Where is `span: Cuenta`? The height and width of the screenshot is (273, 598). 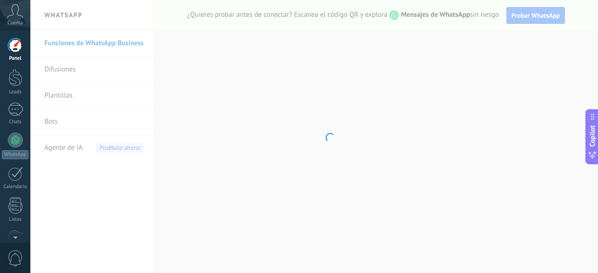 span: Cuenta is located at coordinates (15, 23).